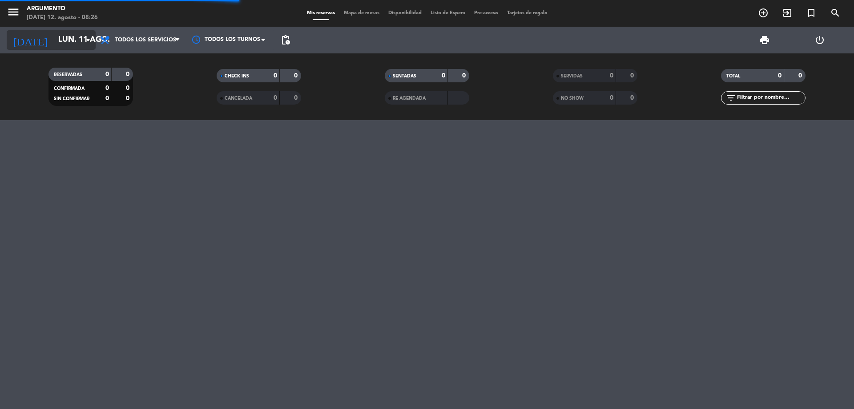 This screenshot has width=854, height=409. I want to click on span: SENTADAS, so click(404, 76).